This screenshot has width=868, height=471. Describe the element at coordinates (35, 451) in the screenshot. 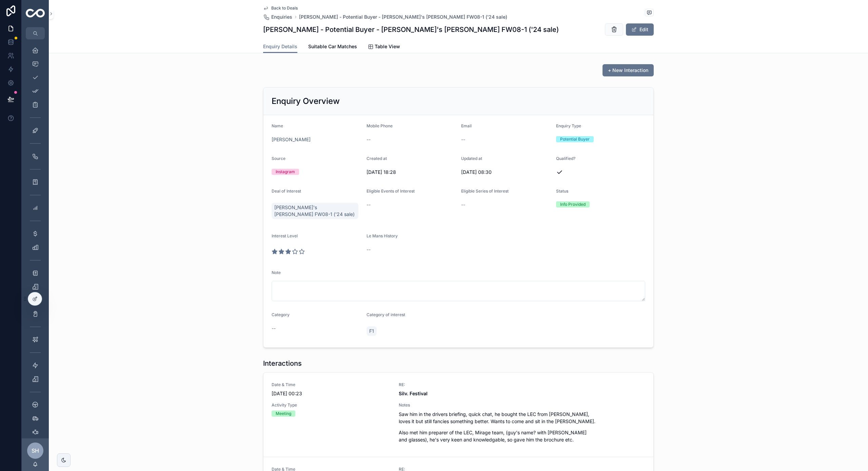

I see `span: SH` at that location.